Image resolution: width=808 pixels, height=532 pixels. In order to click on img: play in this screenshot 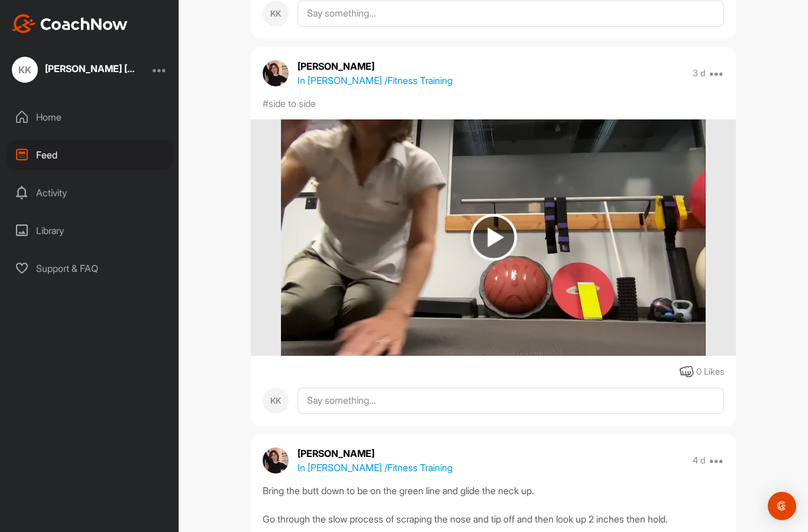, I will do `click(493, 237)`.